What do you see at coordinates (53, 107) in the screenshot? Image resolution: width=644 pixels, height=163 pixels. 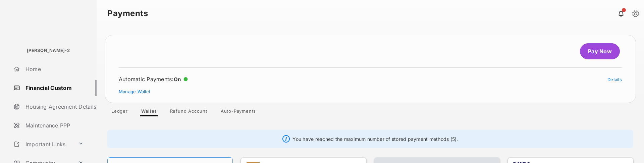 I see `a: Housing Agreement Details` at bounding box center [53, 107].